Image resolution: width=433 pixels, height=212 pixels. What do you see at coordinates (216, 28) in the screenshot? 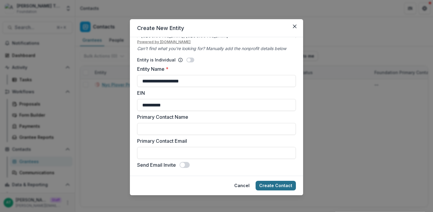
I see `header: Create New Entity` at bounding box center [216, 28].